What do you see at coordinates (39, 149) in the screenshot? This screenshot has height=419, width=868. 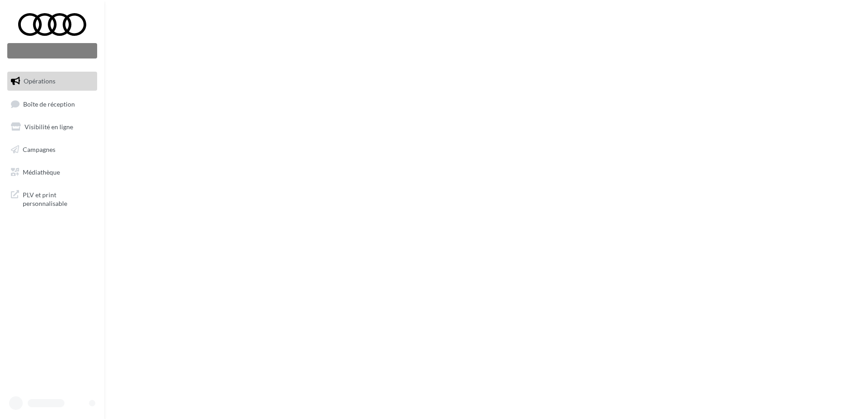 I see `span: Campagnes` at bounding box center [39, 149].